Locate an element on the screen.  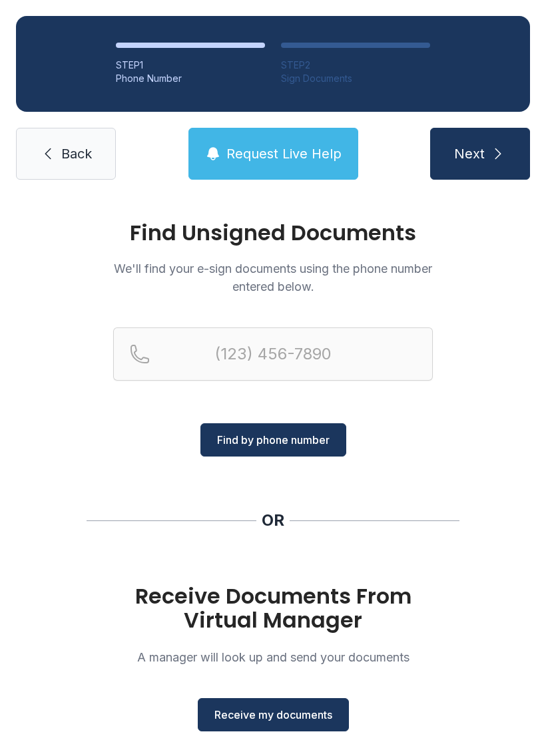
h1: Find Unsigned Documents is located at coordinates (273, 233).